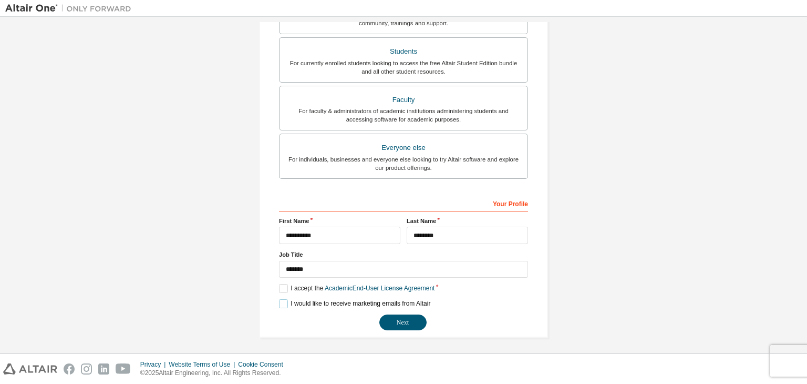  What do you see at coordinates (30, 368) in the screenshot?
I see `img: altair_logo.svg` at bounding box center [30, 368].